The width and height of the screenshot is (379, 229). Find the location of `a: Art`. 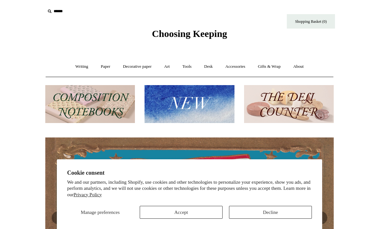

a: Art is located at coordinates (167, 67).